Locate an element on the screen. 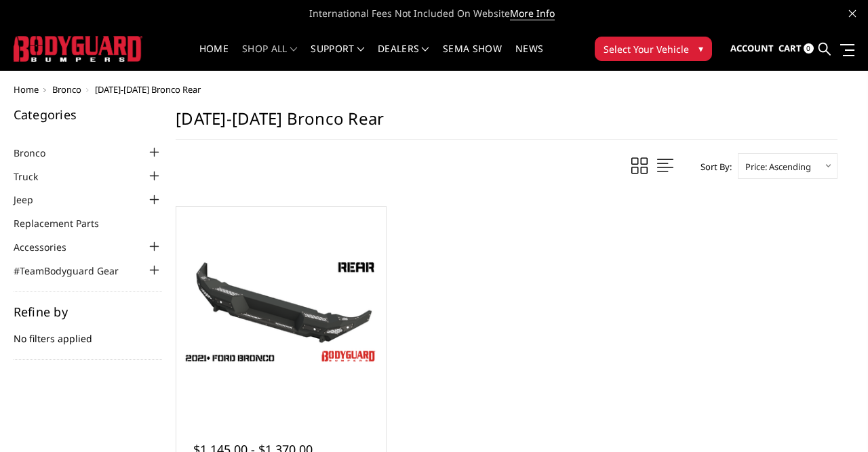  img: BODYGUARD BUMPERS is located at coordinates (78, 48).